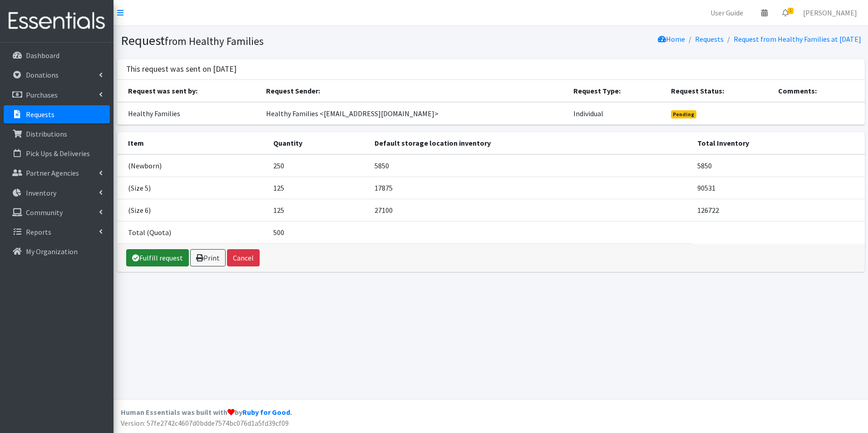  Describe the element at coordinates (42, 75) in the screenshot. I see `p: Donations` at that location.